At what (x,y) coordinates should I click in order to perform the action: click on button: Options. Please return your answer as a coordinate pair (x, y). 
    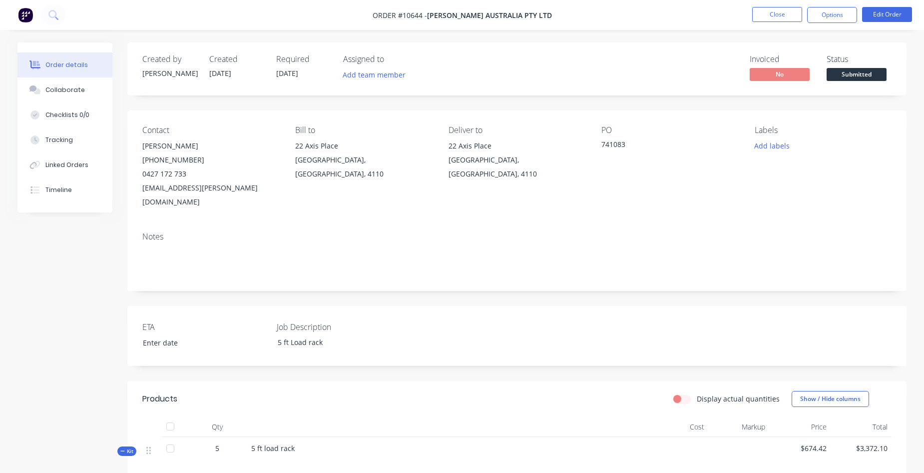
    Looking at the image, I should click on (832, 15).